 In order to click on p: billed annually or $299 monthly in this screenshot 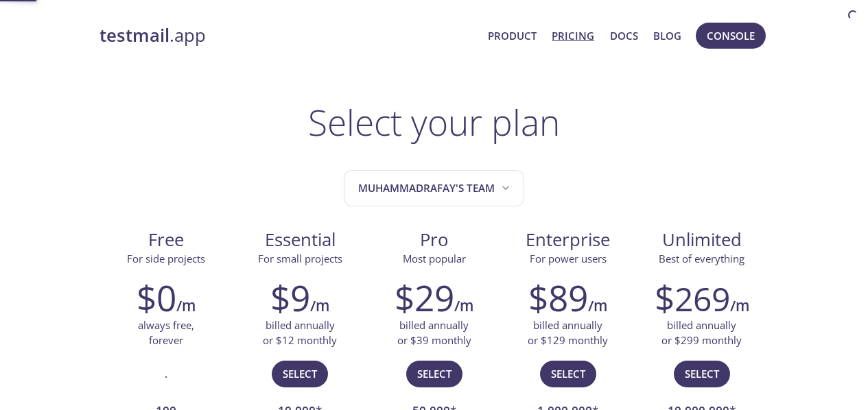, I will do `click(701, 333)`.